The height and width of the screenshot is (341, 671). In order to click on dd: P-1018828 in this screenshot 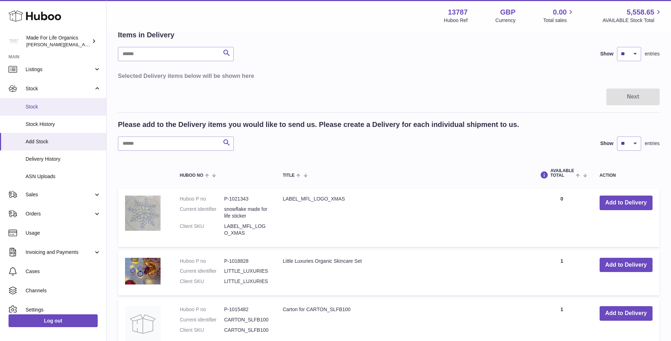, I will do `click(246, 261)`.